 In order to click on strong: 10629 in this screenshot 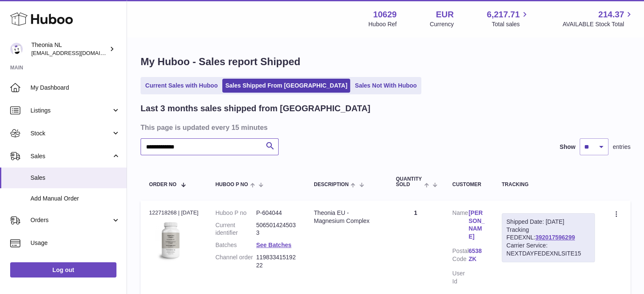, I will do `click(385, 14)`.